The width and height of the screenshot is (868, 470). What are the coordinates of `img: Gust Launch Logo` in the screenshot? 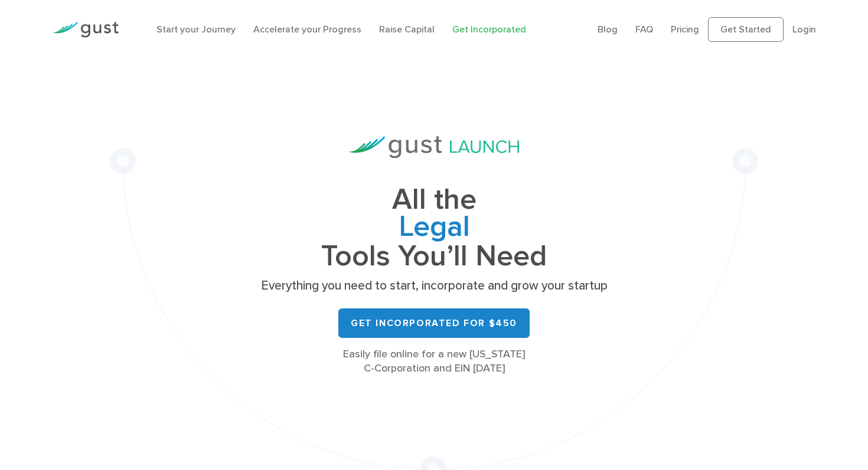 It's located at (434, 147).